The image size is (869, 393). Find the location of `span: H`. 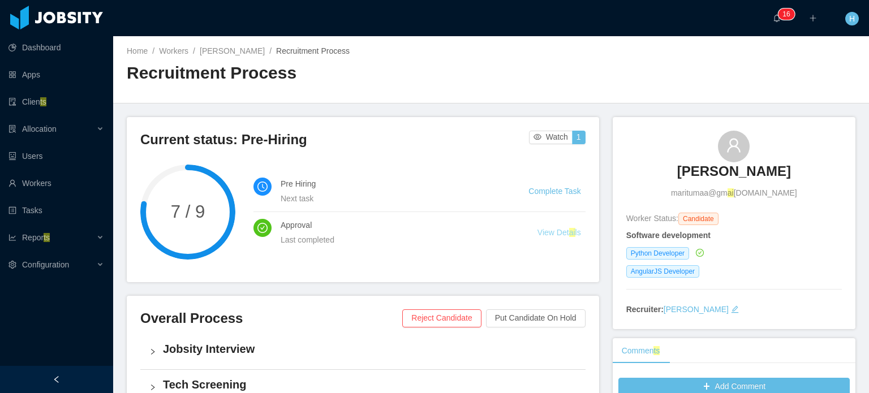

span: H is located at coordinates (852, 19).